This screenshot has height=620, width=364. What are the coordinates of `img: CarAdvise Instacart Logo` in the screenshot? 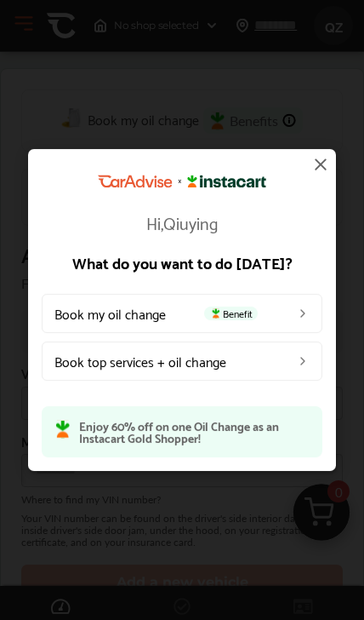 It's located at (182, 182).